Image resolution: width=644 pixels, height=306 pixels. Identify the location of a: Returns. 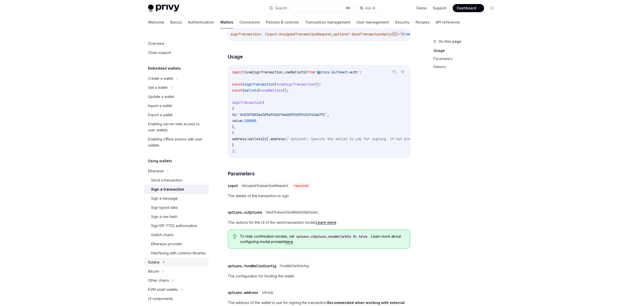
(467, 67).